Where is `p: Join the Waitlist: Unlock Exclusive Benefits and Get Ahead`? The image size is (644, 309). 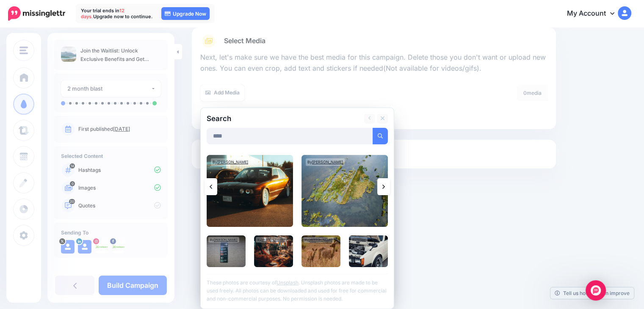 p: Join the Waitlist: Unlock Exclusive Benefits and Get Ahead is located at coordinates (120, 55).